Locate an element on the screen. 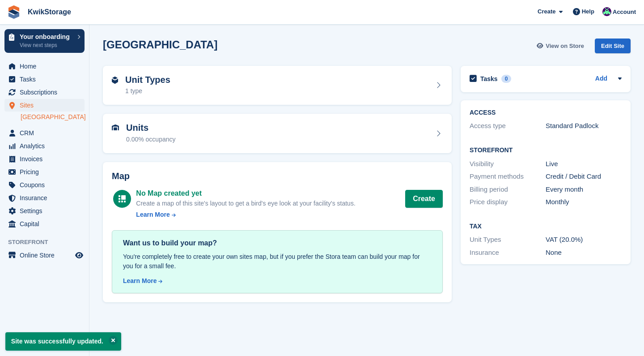 This screenshot has width=644, height=356. div: 1 type is located at coordinates (147, 91).